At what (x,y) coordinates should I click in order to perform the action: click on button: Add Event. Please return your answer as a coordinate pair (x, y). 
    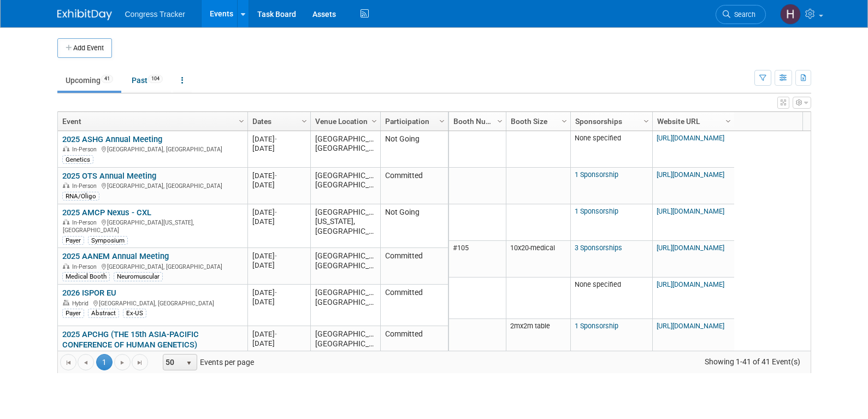
    Looking at the image, I should click on (84, 48).